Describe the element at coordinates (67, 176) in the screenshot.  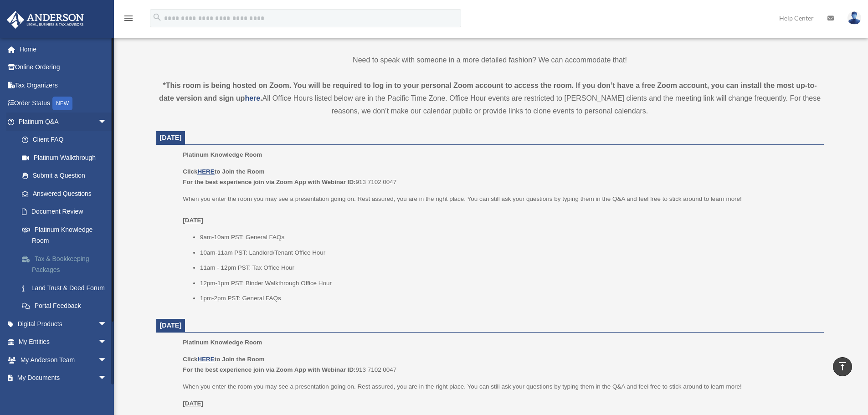
I see `a: Submit a Question` at that location.